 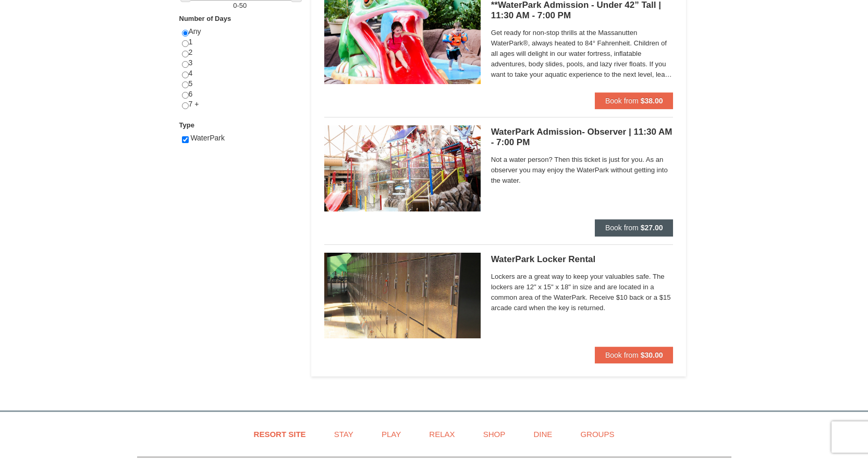 I want to click on h5: WaterPark Admission- Observer | 11:30 AM - 7:00 PM, so click(x=582, y=137).